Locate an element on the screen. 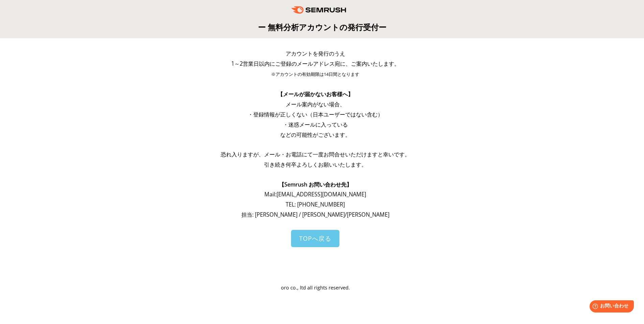 The width and height of the screenshot is (644, 324). span: 引き続き何卒よろしくお願いいたします。 is located at coordinates (315, 165).